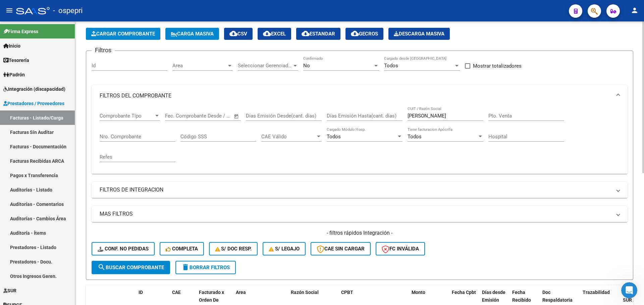  Describe the element at coordinates (127, 116) in the screenshot. I see `span: Comprobante Tipo` at that location.